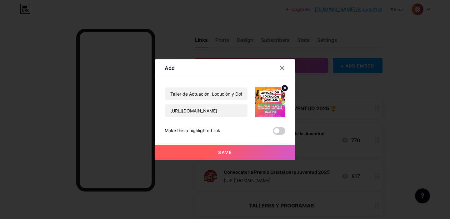  Describe the element at coordinates (193, 131) in the screenshot. I see `div: Make this a highlighted link` at that location.